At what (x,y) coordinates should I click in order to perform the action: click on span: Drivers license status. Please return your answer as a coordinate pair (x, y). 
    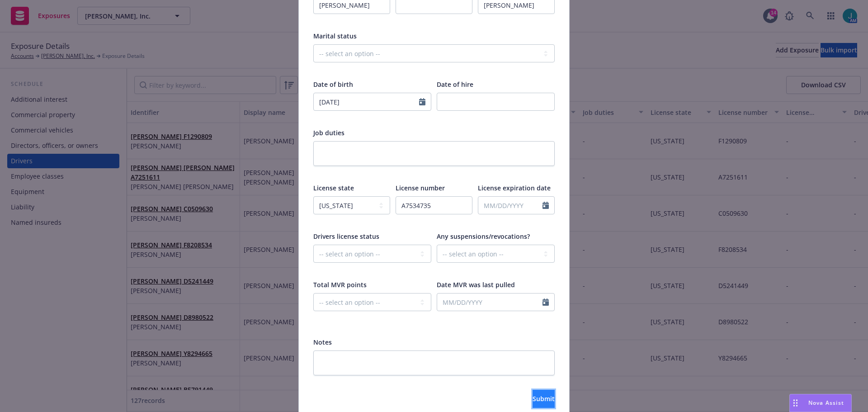
    Looking at the image, I should click on (346, 236).